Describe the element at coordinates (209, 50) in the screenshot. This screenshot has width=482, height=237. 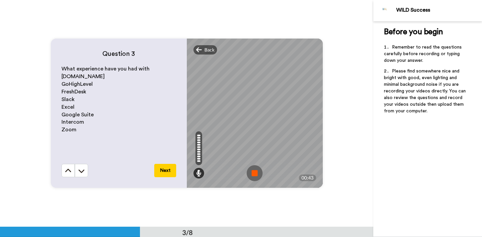
I see `span: Back` at that location.